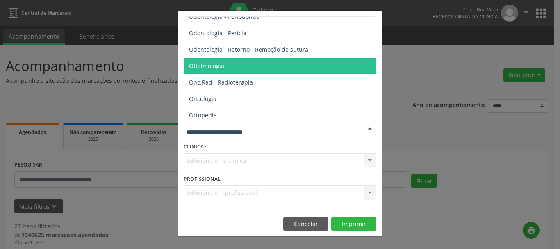  Describe the element at coordinates (230, 22) in the screenshot. I see `h5: Relatório de agendamentos` at that location.